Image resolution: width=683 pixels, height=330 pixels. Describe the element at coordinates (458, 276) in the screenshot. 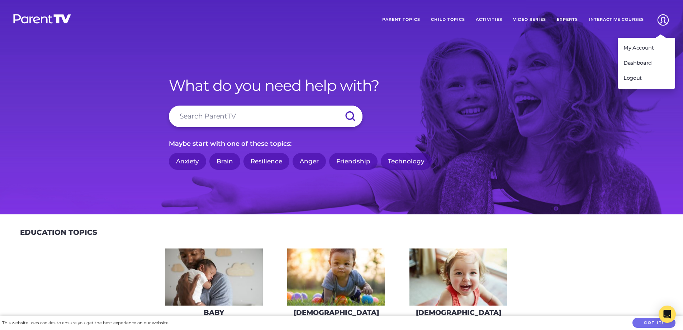

I see `img: iStock-678589610_super-275x160.jpg` at that location.